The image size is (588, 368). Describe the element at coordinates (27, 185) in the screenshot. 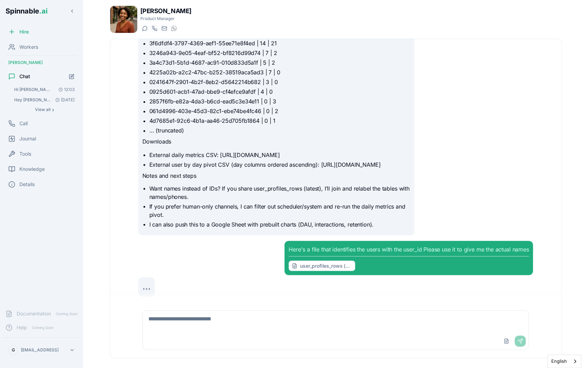

I see `span: Details` at that location.